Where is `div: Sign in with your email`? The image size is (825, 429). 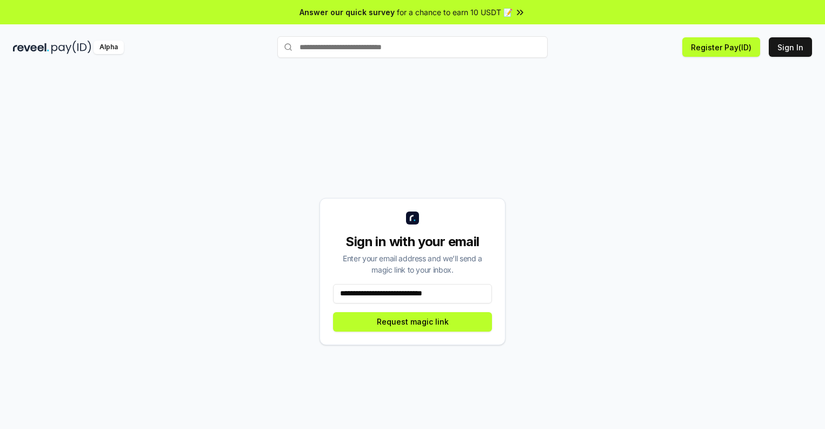
div: Sign in with your email is located at coordinates (413, 242).